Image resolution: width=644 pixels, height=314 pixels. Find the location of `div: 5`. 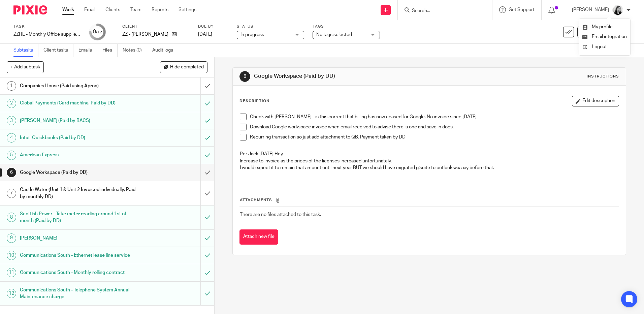

div: 5 is located at coordinates (11, 155).